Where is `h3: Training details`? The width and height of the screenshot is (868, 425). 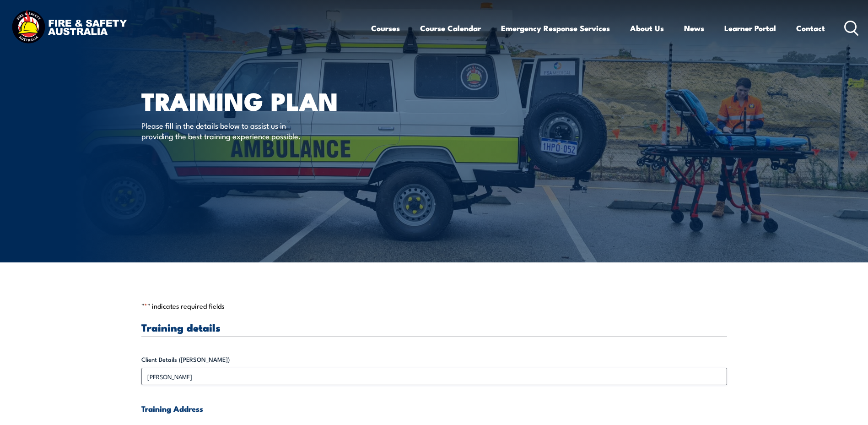 h3: Training details is located at coordinates (434, 327).